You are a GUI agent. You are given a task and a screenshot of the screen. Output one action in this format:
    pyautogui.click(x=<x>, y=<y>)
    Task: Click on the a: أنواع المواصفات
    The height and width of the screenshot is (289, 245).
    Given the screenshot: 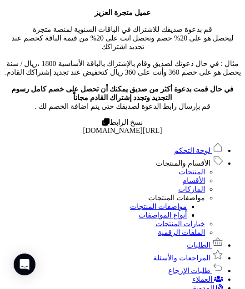 What is the action you would take?
    pyautogui.click(x=163, y=215)
    